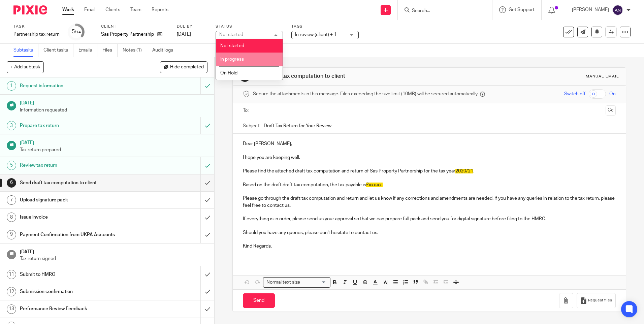  What do you see at coordinates (521, 10) in the screenshot?
I see `span: Get Support` at bounding box center [521, 10].